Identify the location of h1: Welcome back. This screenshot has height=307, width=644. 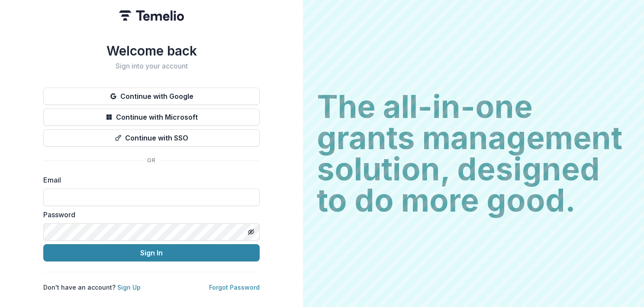
(151, 51).